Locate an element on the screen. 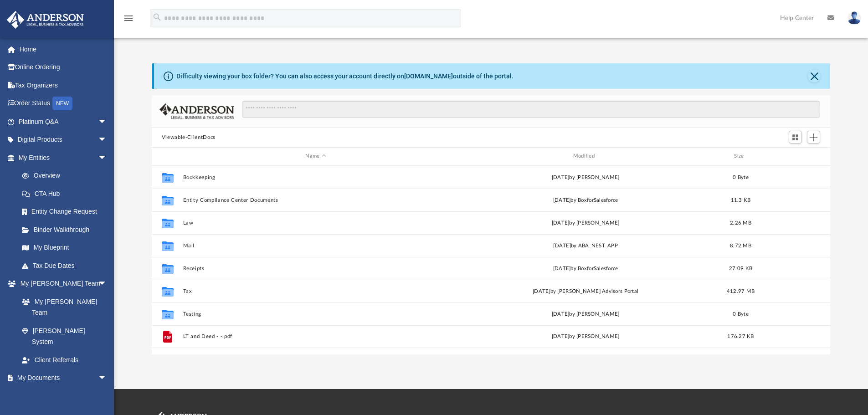 This screenshot has height=415, width=868. button: Close is located at coordinates (814, 76).